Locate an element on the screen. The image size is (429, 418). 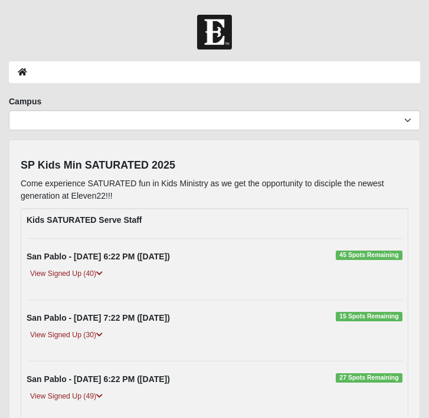
a: View Signed Up (30) is located at coordinates (66, 335).